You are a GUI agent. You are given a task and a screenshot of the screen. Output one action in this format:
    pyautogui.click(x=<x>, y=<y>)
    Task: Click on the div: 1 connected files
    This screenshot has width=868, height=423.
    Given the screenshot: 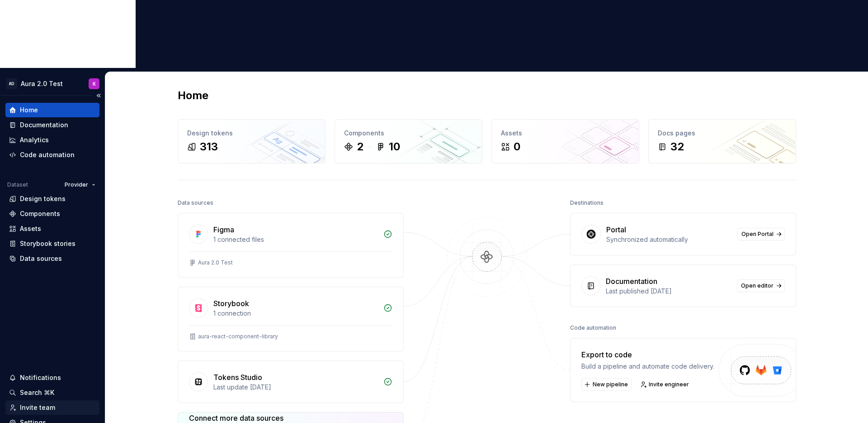 What is the action you would take?
    pyautogui.click(x=296, y=240)
    